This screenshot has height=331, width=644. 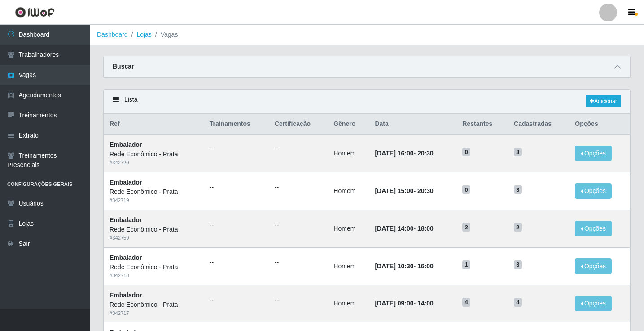 I want to click on a: Dashboard, so click(x=112, y=34).